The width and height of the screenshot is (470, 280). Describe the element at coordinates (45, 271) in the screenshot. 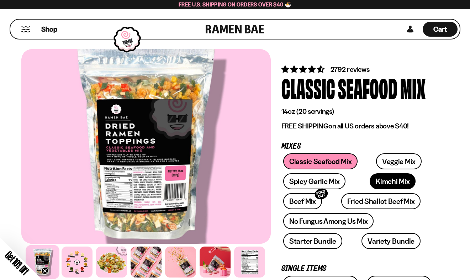

I see `button: Close teaser` at that location.